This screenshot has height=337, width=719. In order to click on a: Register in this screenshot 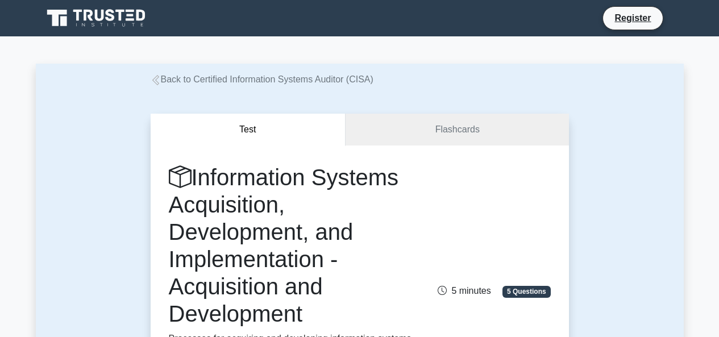, I will do `click(633, 18)`.